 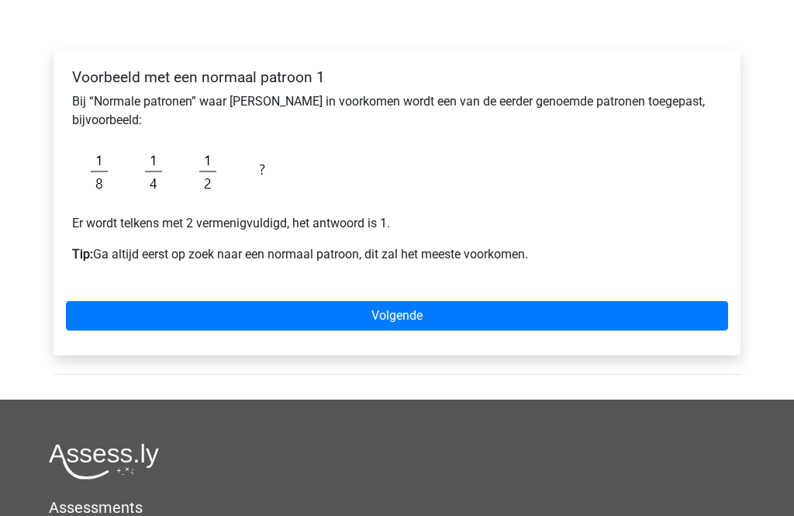 I want to click on p: Er wordt telkens met 2 vermenigvuldigd, het antwoord is 1., so click(x=397, y=223).